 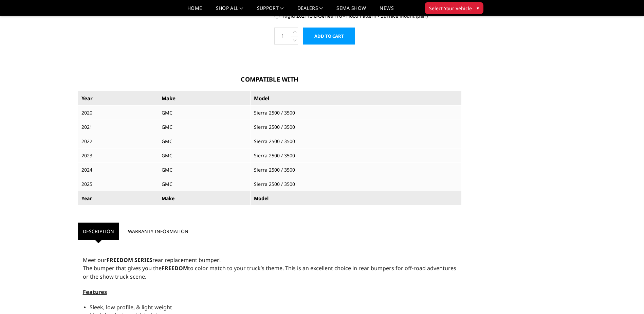 I want to click on strong: FREEDOM, so click(x=175, y=268).